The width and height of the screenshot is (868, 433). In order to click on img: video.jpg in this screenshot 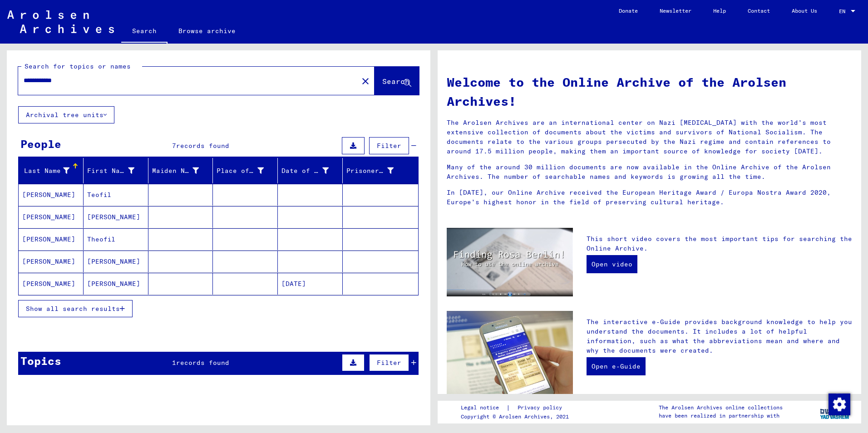, I will do `click(510, 262)`.